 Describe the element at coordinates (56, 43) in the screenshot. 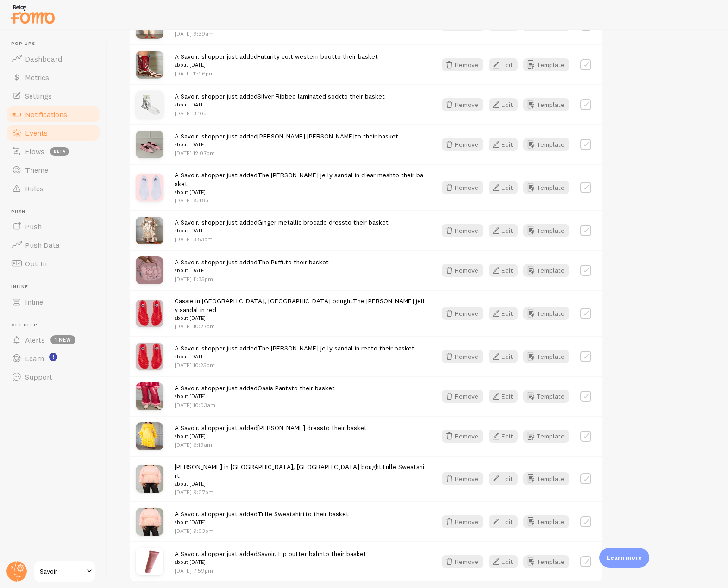

I see `span: Pop-ups` at that location.